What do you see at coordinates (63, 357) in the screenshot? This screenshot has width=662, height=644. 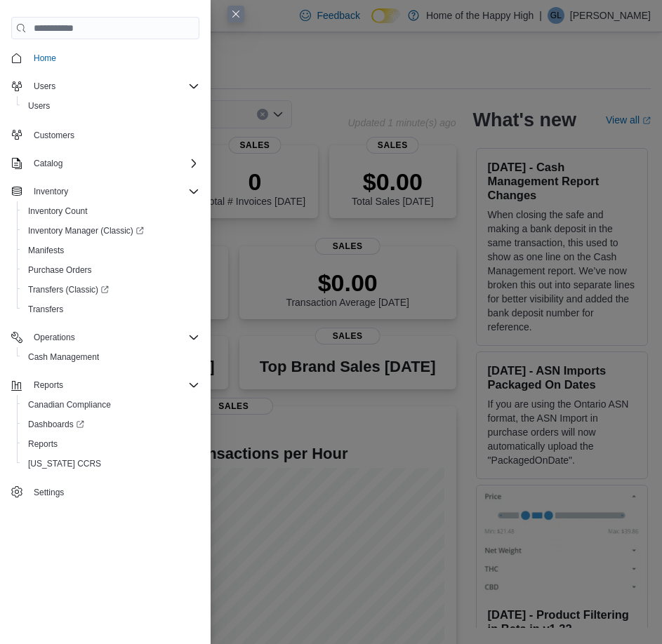 I see `a: Cash Management` at bounding box center [63, 357].